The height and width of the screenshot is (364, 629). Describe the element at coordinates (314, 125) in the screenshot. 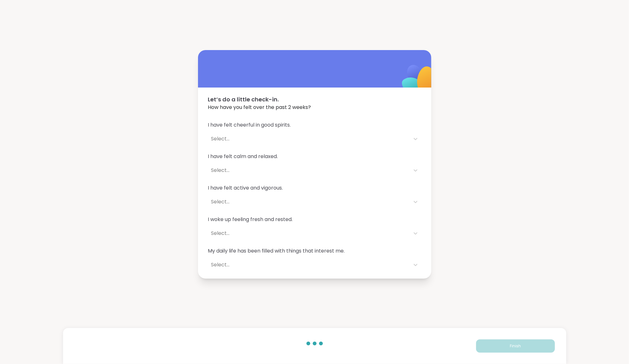

I see `span: I have felt cheerful in good spirits.` at that location.